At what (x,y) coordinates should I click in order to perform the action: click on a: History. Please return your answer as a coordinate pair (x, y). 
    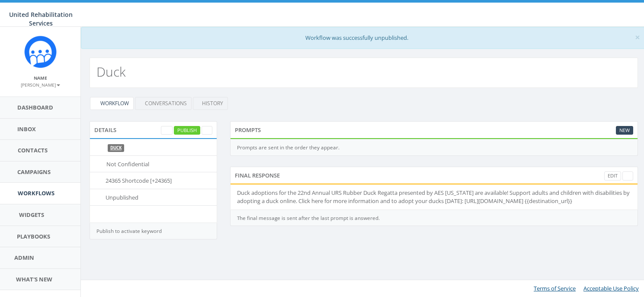
    Looking at the image, I should click on (210, 104).